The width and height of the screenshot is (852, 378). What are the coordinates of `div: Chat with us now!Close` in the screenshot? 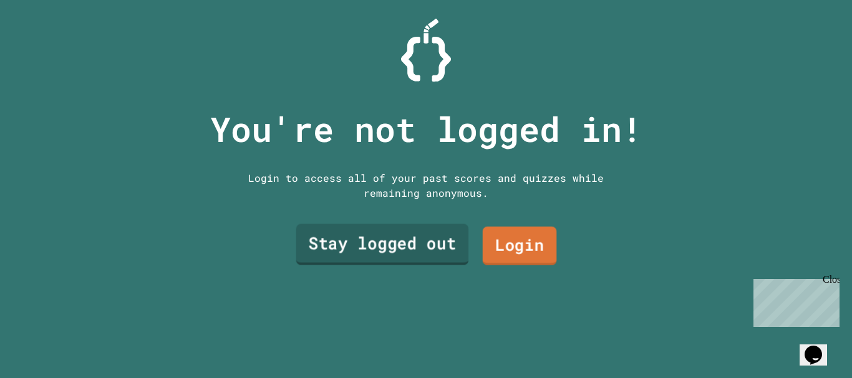 It's located at (46, 42).